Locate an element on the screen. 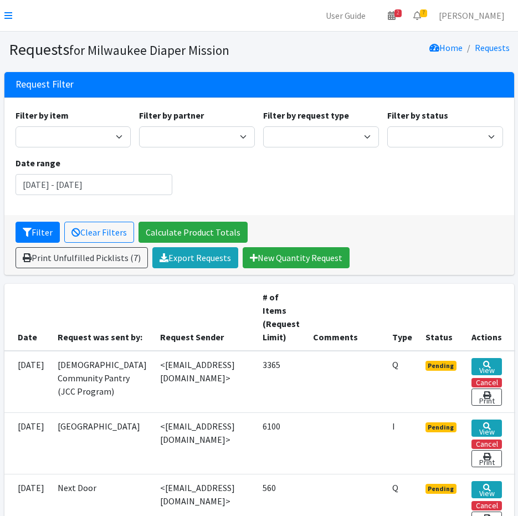 The image size is (518, 516). label: Filter by item is located at coordinates (42, 115).